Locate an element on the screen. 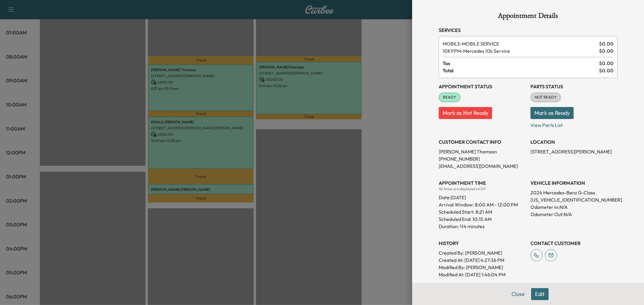  h3: Appointment Status is located at coordinates (483, 86).